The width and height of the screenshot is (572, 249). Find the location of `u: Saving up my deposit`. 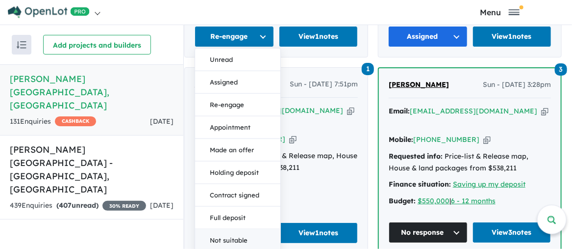

u: Saving up my deposit is located at coordinates (489, 184).